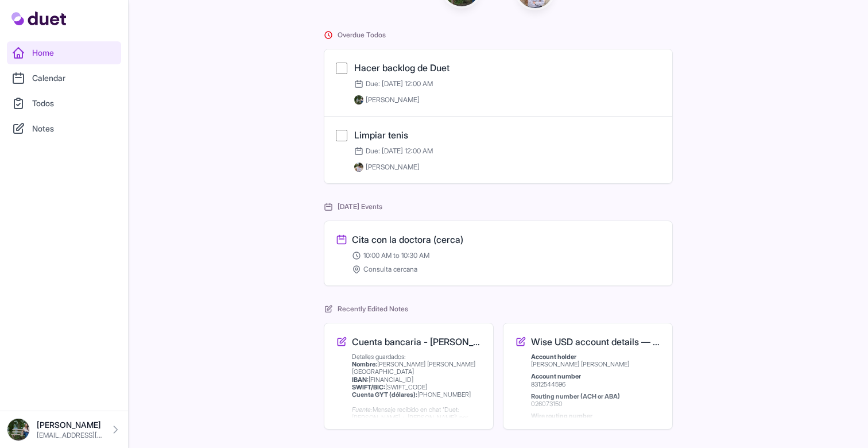  I want to click on h2: Recently Edited Notes, so click(498, 309).